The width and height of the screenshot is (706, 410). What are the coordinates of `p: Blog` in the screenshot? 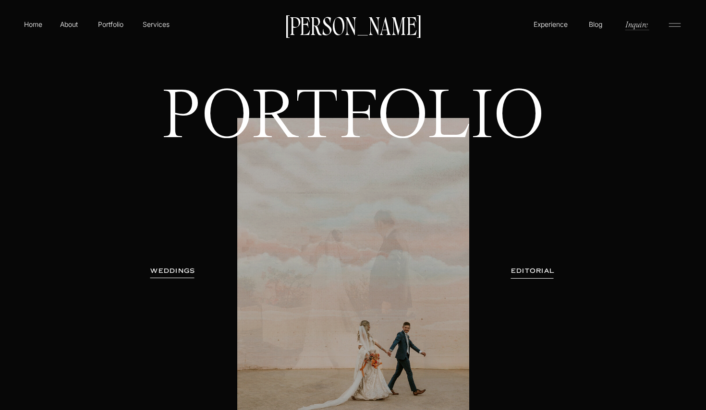 It's located at (595, 24).